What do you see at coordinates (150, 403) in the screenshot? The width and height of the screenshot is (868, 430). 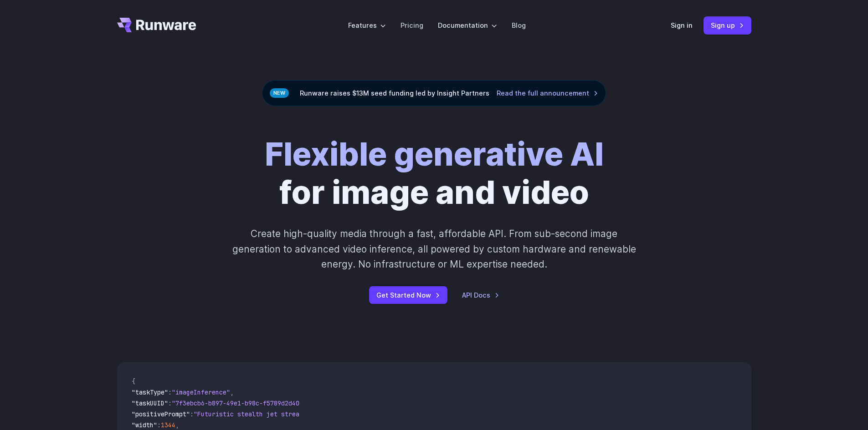 I see `span: "taskUUID"` at bounding box center [150, 403].